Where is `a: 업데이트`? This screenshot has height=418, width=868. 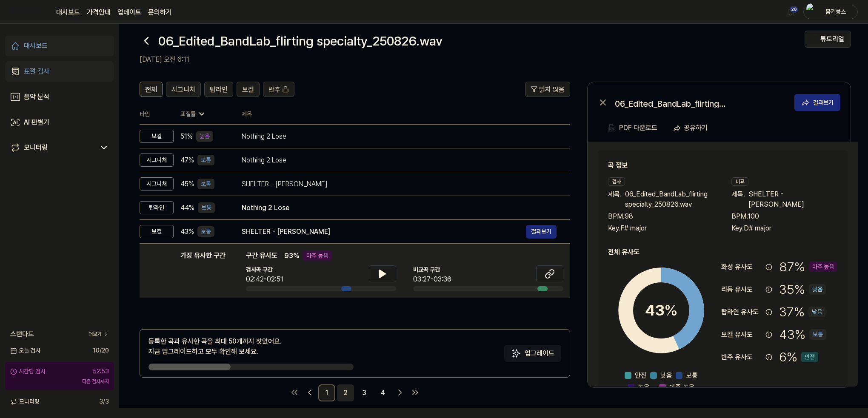
a: 업데이트 is located at coordinates (129, 13).